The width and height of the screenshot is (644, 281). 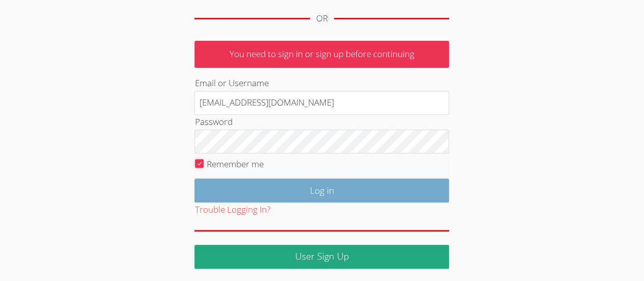 What do you see at coordinates (235, 164) in the screenshot?
I see `label: Remember me` at bounding box center [235, 164].